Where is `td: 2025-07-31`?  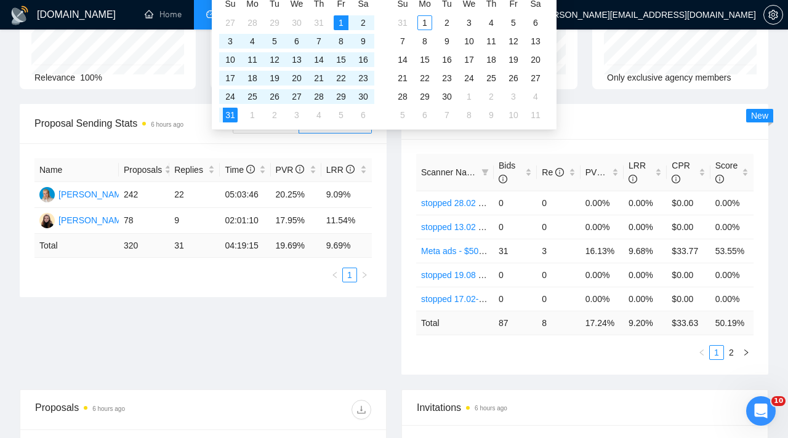
td: 2025-07-31 is located at coordinates (319, 23).